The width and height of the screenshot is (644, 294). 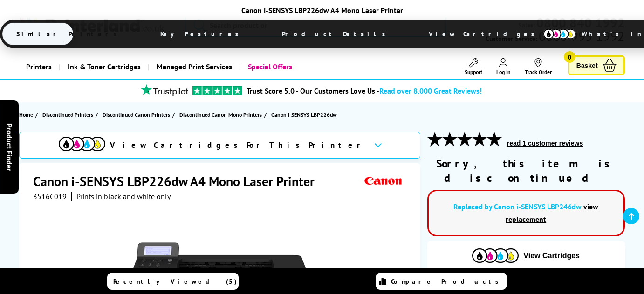 I want to click on a: view replacement, so click(x=552, y=213).